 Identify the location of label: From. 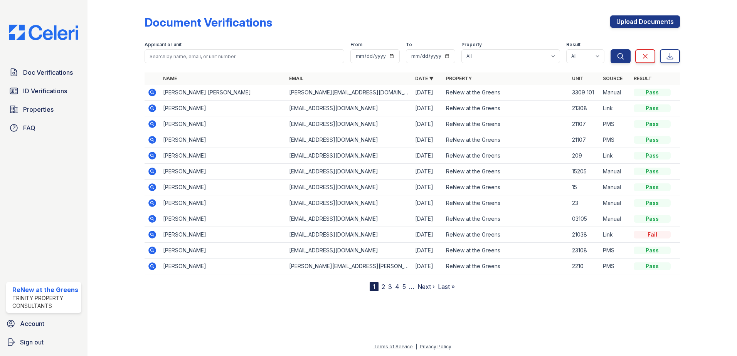
(356, 45).